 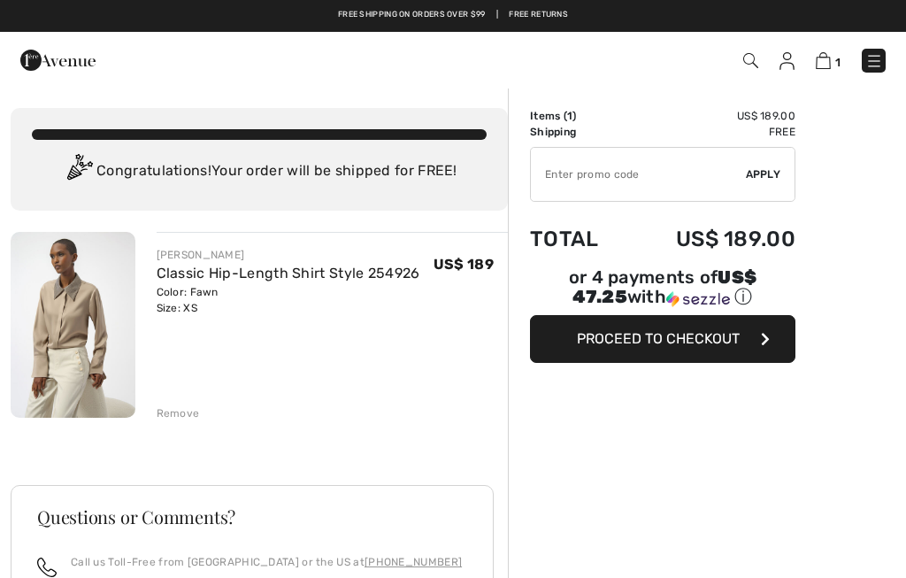 What do you see at coordinates (47, 567) in the screenshot?
I see `img: call` at bounding box center [47, 567].